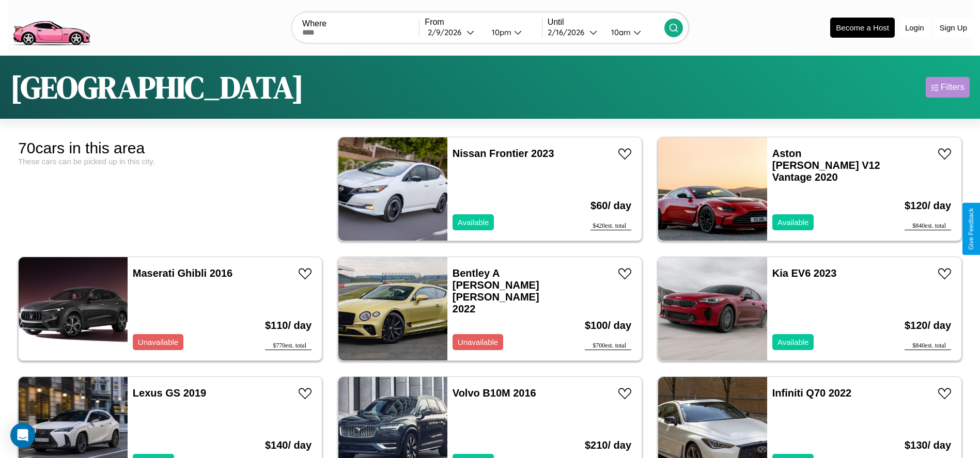 The height and width of the screenshot is (458, 980). What do you see at coordinates (610, 226) in the screenshot?
I see `div: $ 420 est. total` at bounding box center [610, 226].